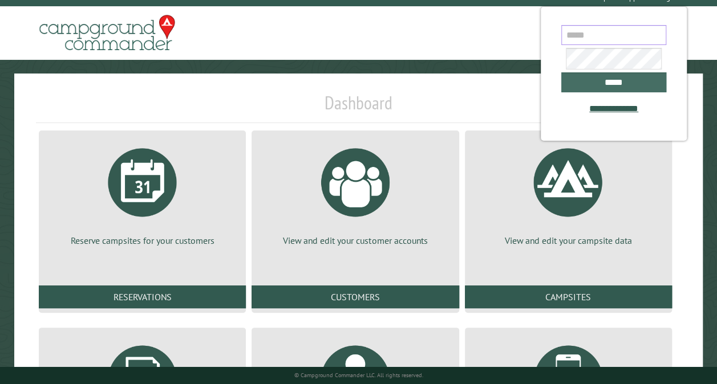 This screenshot has width=717, height=384. I want to click on a: View and edit your customer accounts, so click(355, 193).